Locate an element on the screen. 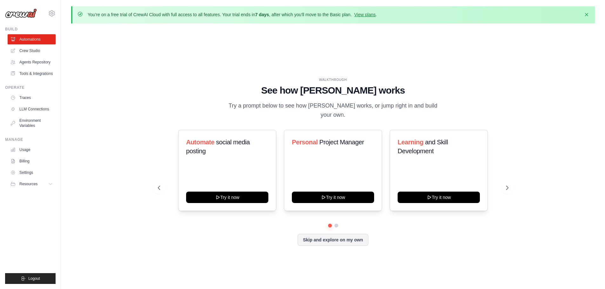  span: social media posting is located at coordinates (218, 147).